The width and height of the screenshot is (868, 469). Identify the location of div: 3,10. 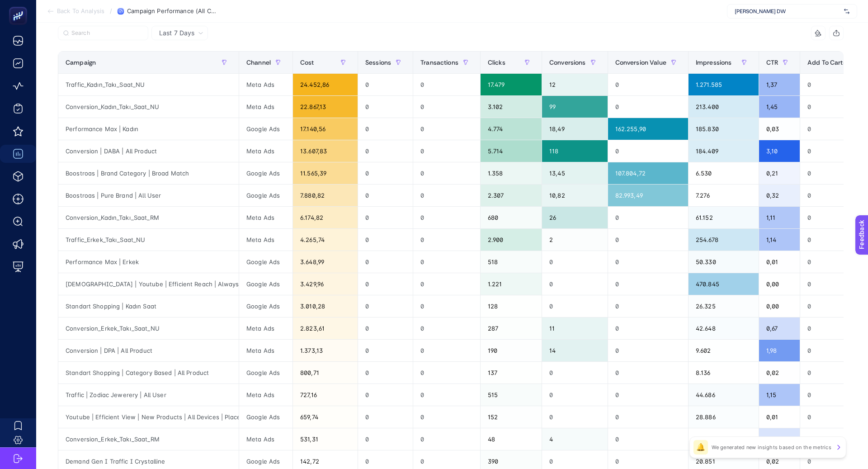
(780, 151).